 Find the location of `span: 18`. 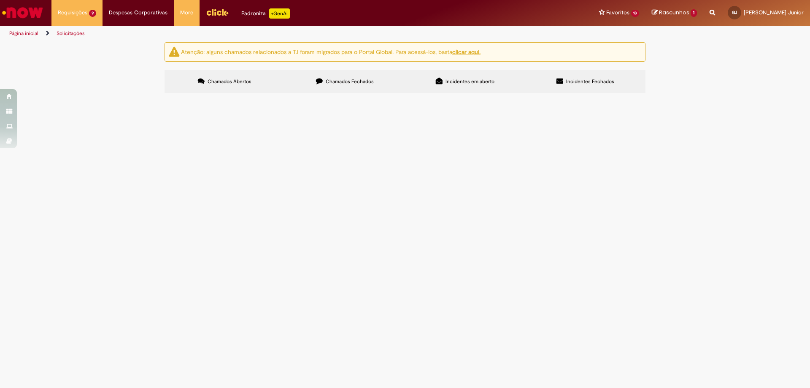

span: 18 is located at coordinates (635, 13).